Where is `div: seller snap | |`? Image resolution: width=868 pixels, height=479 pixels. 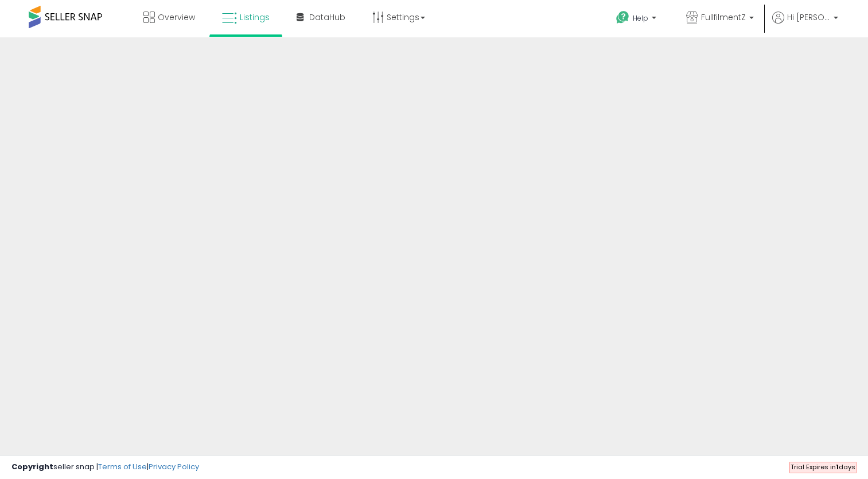 div: seller snap | | is located at coordinates (105, 467).